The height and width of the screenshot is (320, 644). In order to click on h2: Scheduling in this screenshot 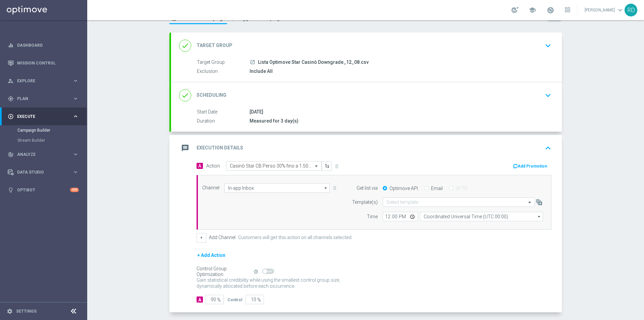, I will do `click(211, 95)`.